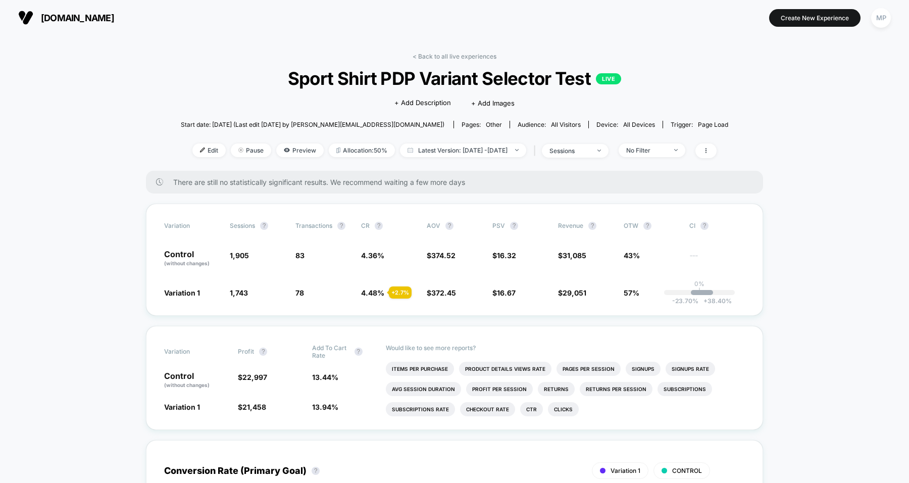 Image resolution: width=909 pixels, height=483 pixels. I want to click on img: rebalance, so click(338, 150).